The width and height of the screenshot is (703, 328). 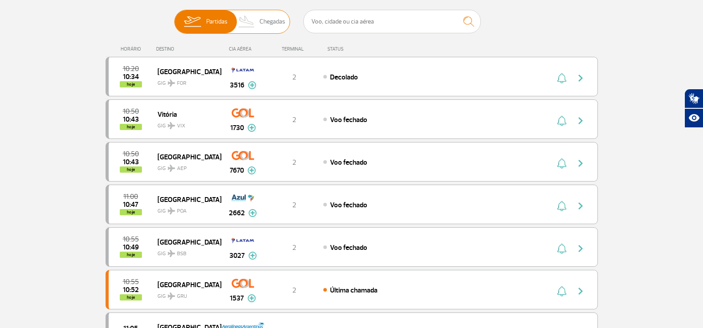 I want to click on span: 2025-09-28 10:52:00, so click(x=131, y=290).